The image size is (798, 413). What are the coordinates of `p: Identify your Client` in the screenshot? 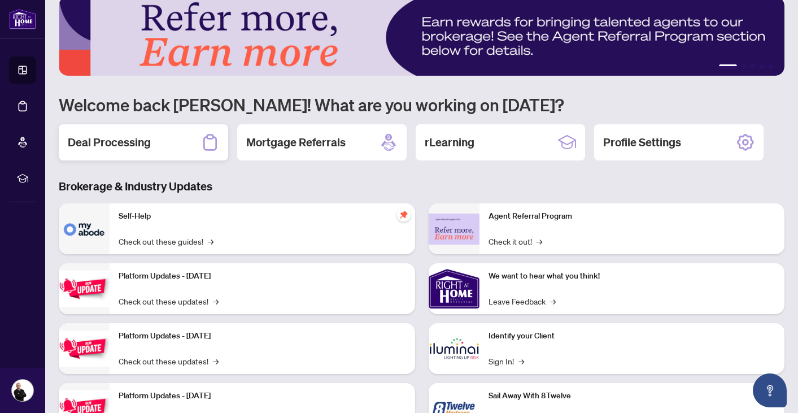 It's located at (632, 336).